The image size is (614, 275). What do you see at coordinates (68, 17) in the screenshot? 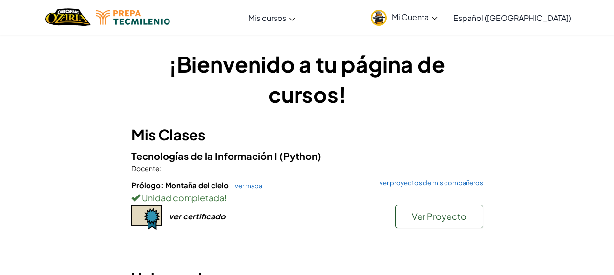
I see `img: Home` at bounding box center [68, 17].